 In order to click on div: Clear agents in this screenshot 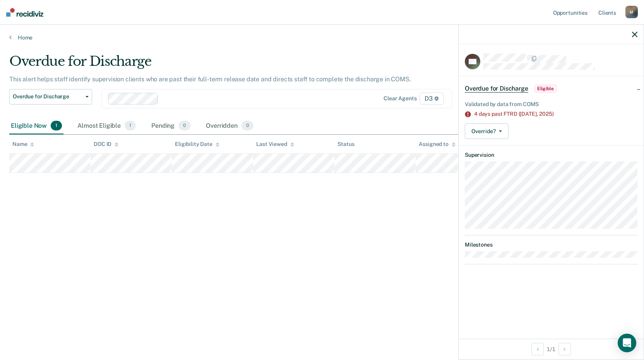, I will do `click(400, 98)`.